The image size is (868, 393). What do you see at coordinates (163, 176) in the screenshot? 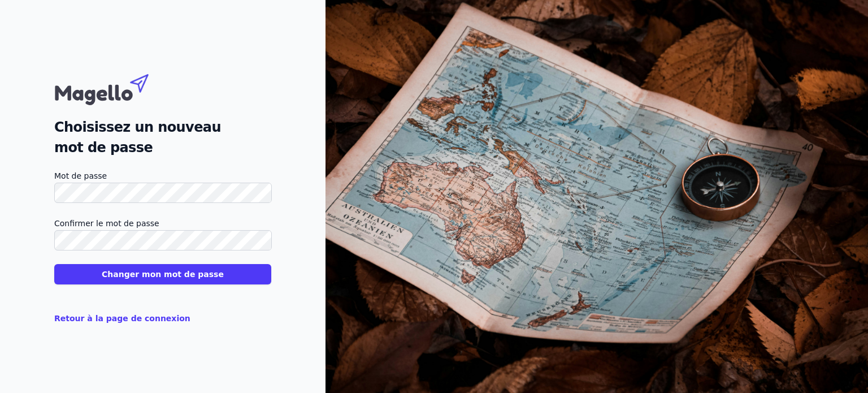
I see `label: Mot de passe` at bounding box center [163, 176].